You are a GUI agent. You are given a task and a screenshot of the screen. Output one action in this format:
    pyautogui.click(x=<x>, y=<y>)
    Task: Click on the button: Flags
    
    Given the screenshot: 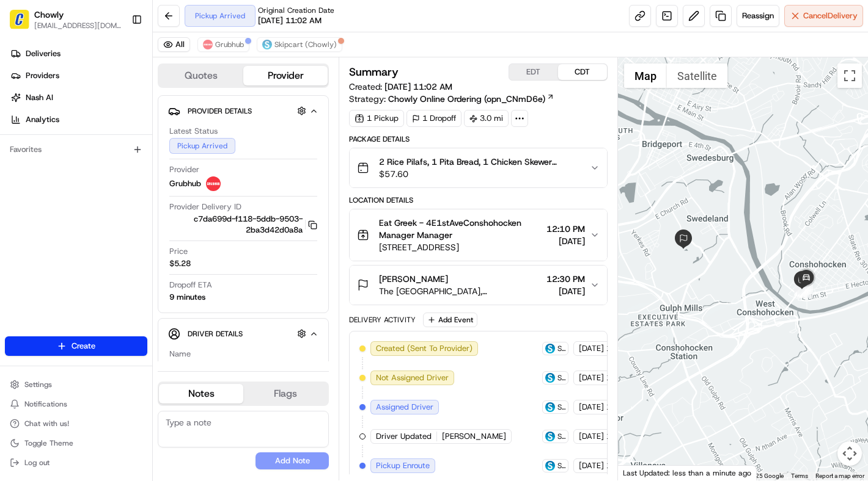 What is the action you would take?
    pyautogui.click(x=285, y=394)
    